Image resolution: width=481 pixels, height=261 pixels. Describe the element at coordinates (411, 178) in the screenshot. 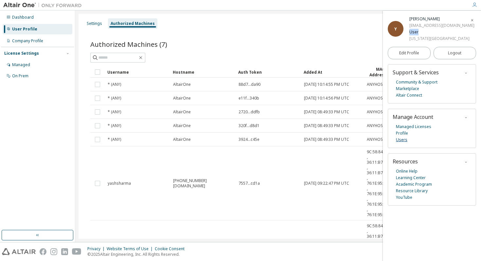

I see `a: Learning Center` at that location.